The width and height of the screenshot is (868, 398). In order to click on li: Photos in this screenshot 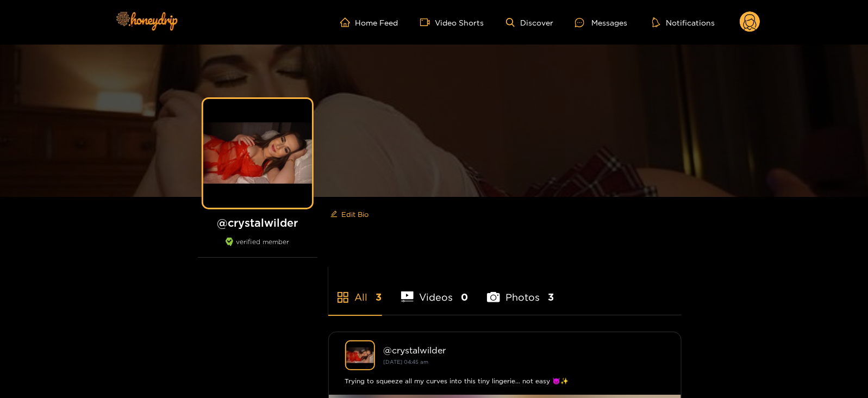, I will do `click(521, 291)`.